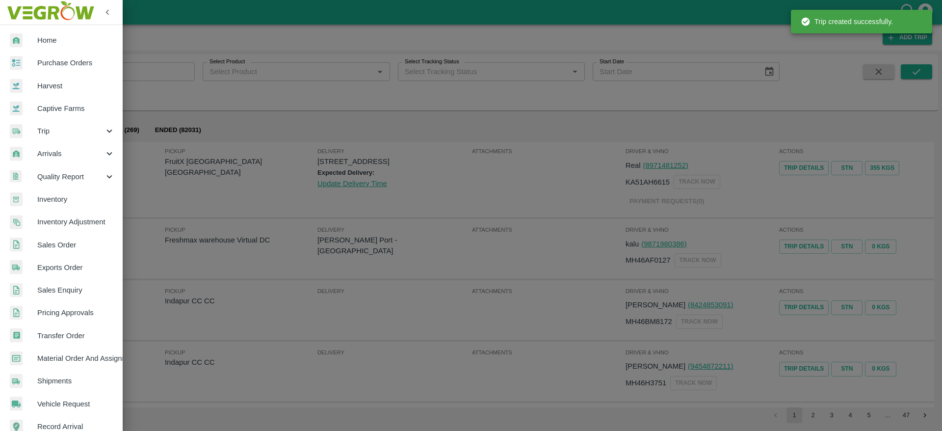 The height and width of the screenshot is (431, 942). Describe the element at coordinates (76, 108) in the screenshot. I see `span: Captive Farms` at that location.